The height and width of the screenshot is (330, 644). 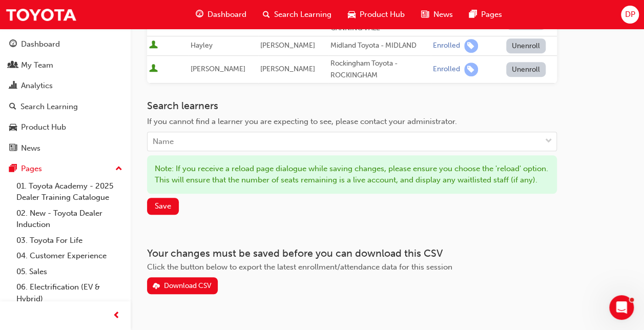 What do you see at coordinates (37, 85) in the screenshot?
I see `div: Analytics` at bounding box center [37, 85].